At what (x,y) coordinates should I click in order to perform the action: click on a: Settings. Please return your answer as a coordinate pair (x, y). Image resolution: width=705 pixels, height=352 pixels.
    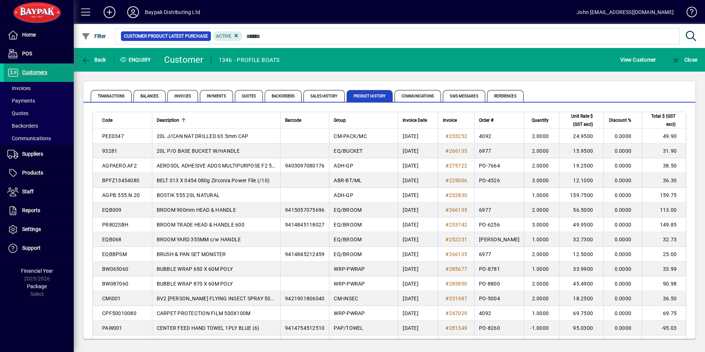
    Looking at the image, I should click on (39, 229).